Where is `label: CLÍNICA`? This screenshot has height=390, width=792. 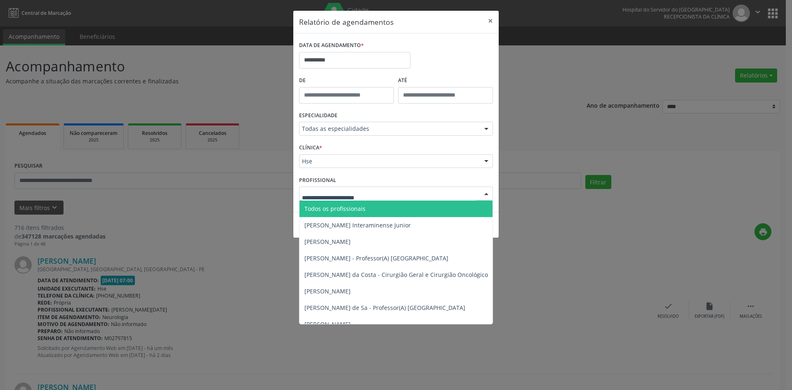
label: CLÍNICA is located at coordinates (310, 148).